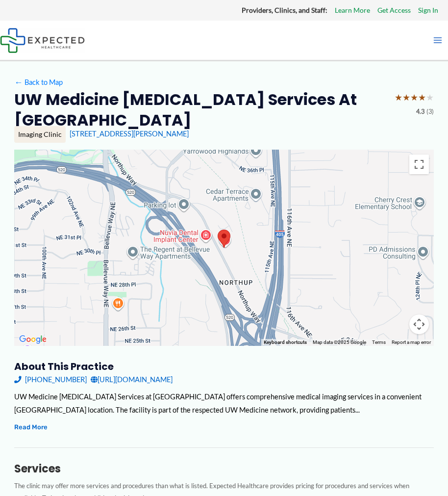  What do you see at coordinates (379, 342) in the screenshot?
I see `a: Terms (opens in new tab)` at bounding box center [379, 342].